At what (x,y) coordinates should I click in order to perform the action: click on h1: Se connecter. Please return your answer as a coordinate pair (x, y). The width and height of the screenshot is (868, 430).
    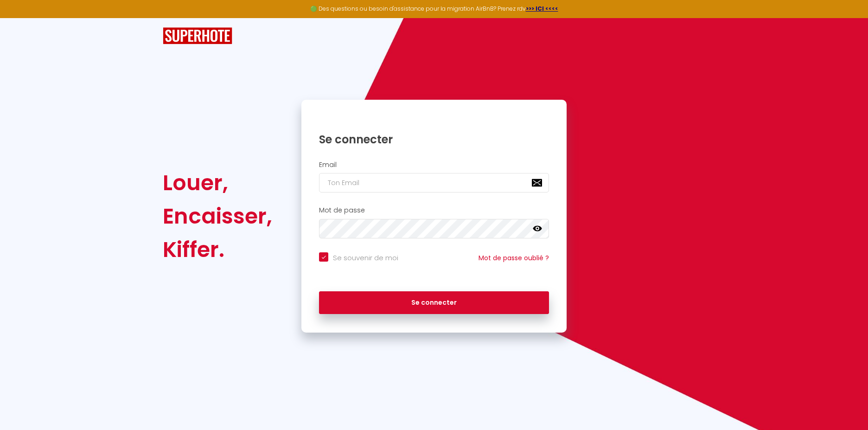
    Looking at the image, I should click on (434, 139).